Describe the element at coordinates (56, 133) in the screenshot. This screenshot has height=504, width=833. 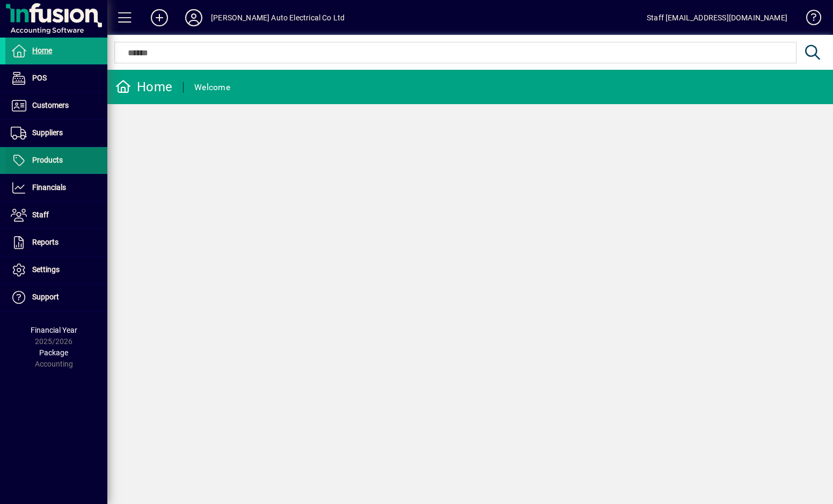
I see `a: Suppliers` at that location.